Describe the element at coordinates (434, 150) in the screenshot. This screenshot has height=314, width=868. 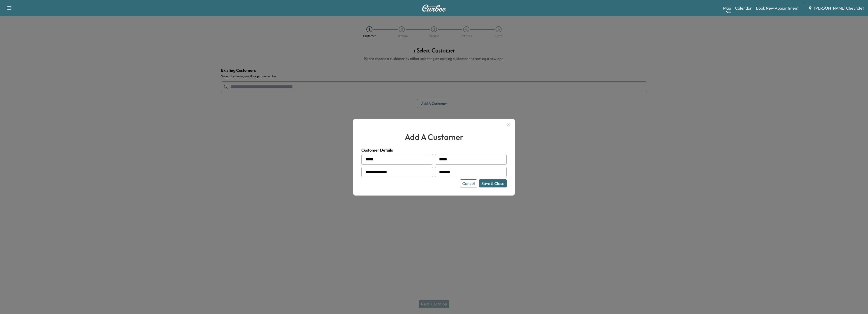
I see `h4: Customer Details` at that location.